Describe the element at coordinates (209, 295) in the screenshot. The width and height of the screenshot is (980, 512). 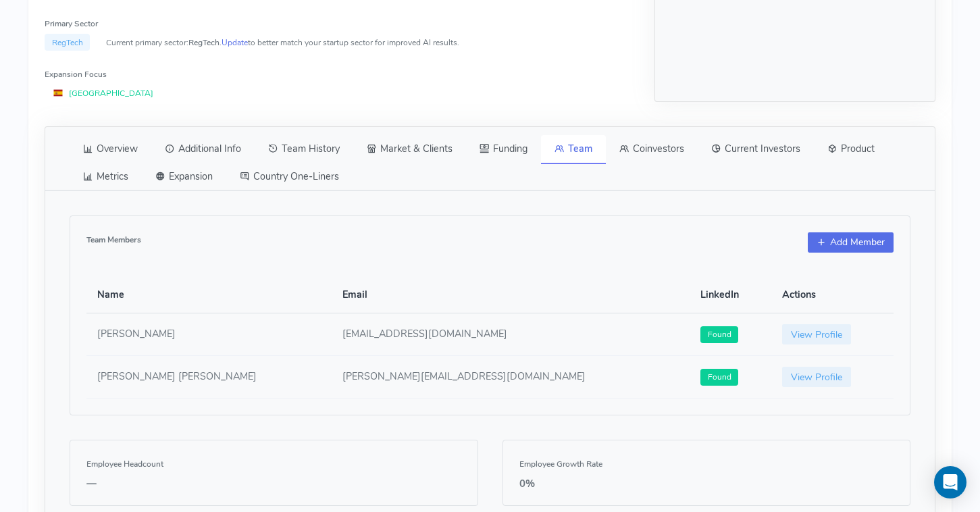
I see `th: Name` at that location.